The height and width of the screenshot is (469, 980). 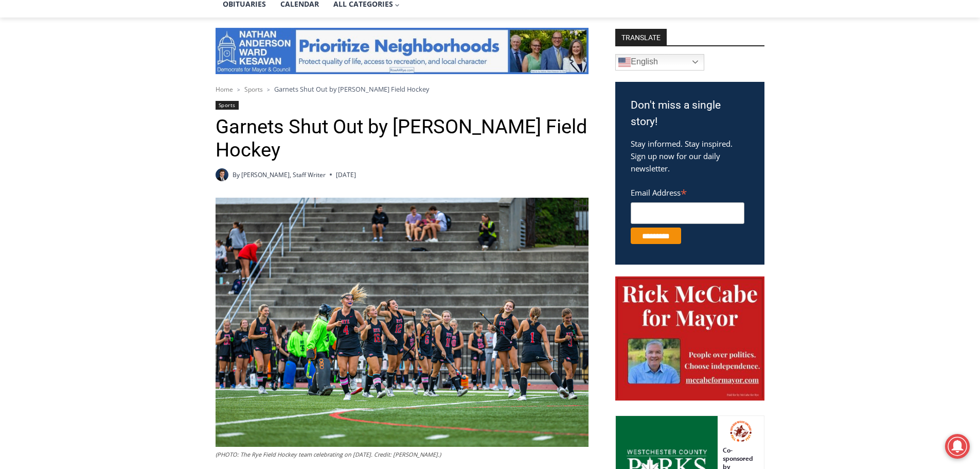 What do you see at coordinates (122, 92) in the screenshot?
I see `div: 6` at bounding box center [122, 92].